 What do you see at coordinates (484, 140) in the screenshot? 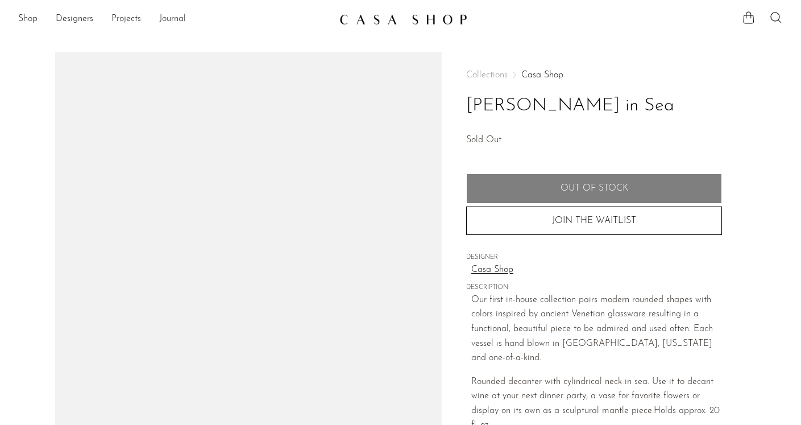
I see `span: Sold Out` at bounding box center [484, 140].